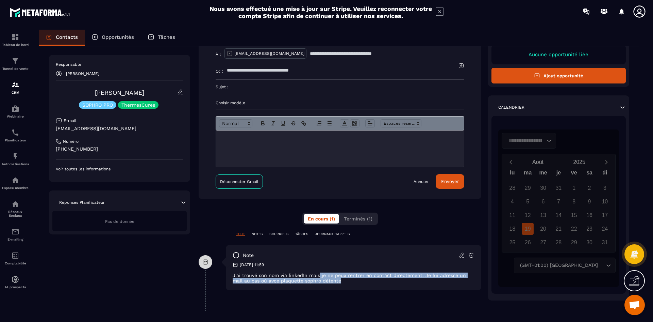 This screenshot has width=653, height=322. I want to click on span: Terminés (1), so click(358, 218).